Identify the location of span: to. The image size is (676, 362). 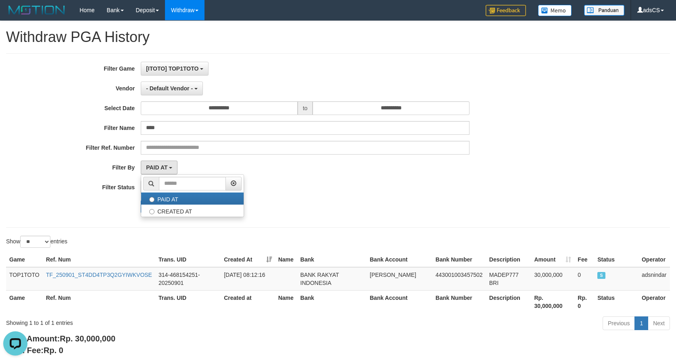
(305, 108).